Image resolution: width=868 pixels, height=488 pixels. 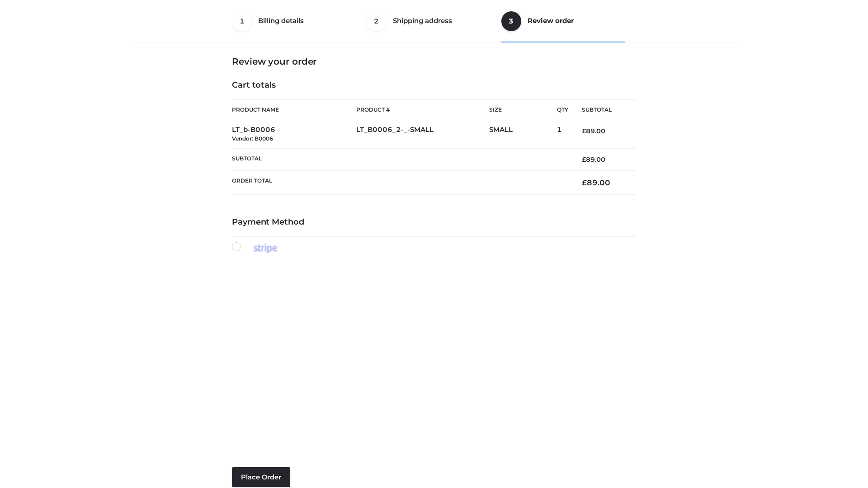 What do you see at coordinates (563, 110) in the screenshot?
I see `th: Qty` at bounding box center [563, 110].